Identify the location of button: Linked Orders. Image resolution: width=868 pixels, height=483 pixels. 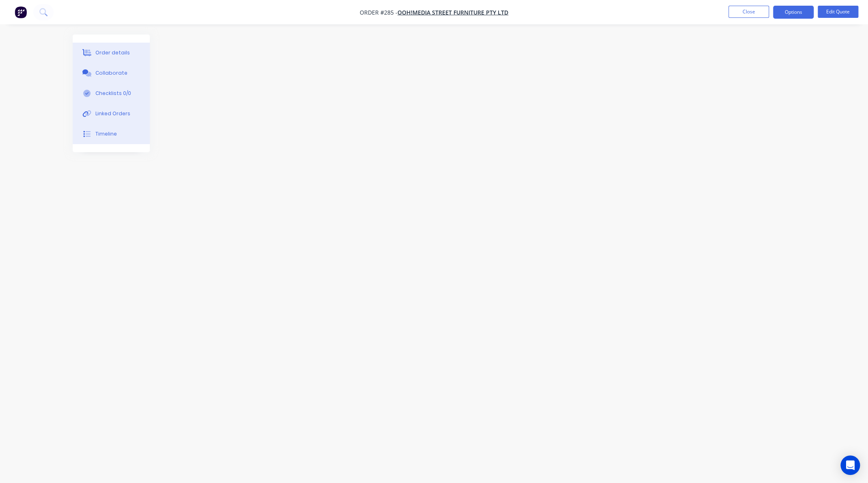
(111, 114).